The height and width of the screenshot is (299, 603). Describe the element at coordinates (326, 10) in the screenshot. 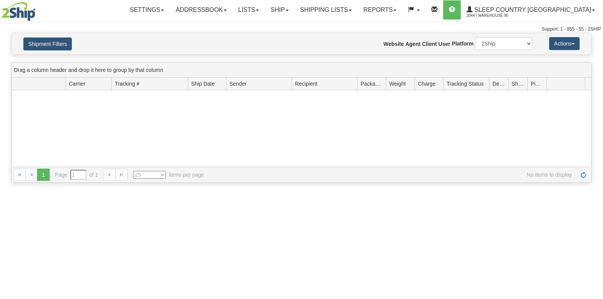

I see `a: Shipping lists` at that location.